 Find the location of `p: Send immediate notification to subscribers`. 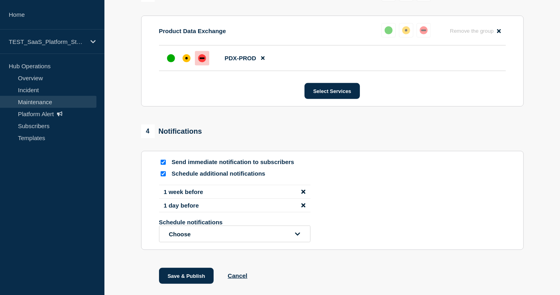

p: Send immediate notification to subscribers is located at coordinates (236, 162).